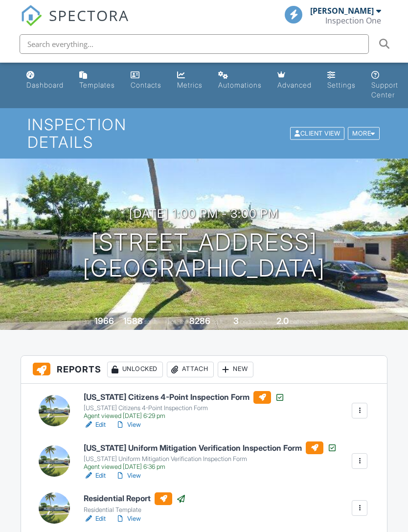  I want to click on a: Residential Report Residential Template, so click(135, 503).